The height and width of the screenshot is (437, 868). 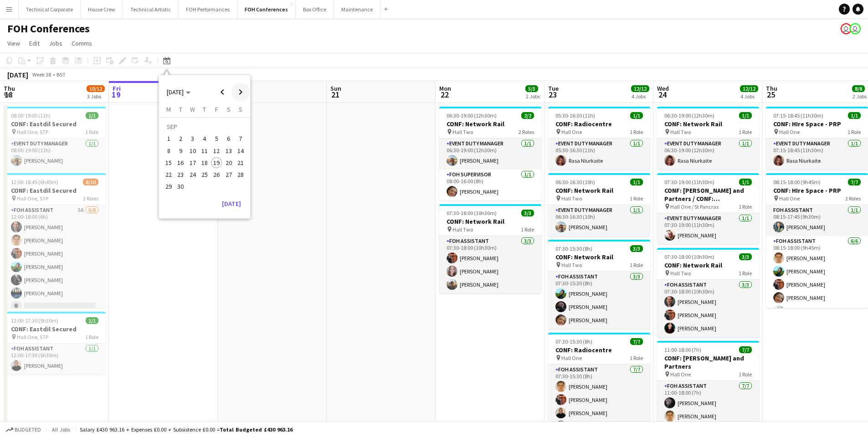 I want to click on span: 23, so click(x=553, y=94).